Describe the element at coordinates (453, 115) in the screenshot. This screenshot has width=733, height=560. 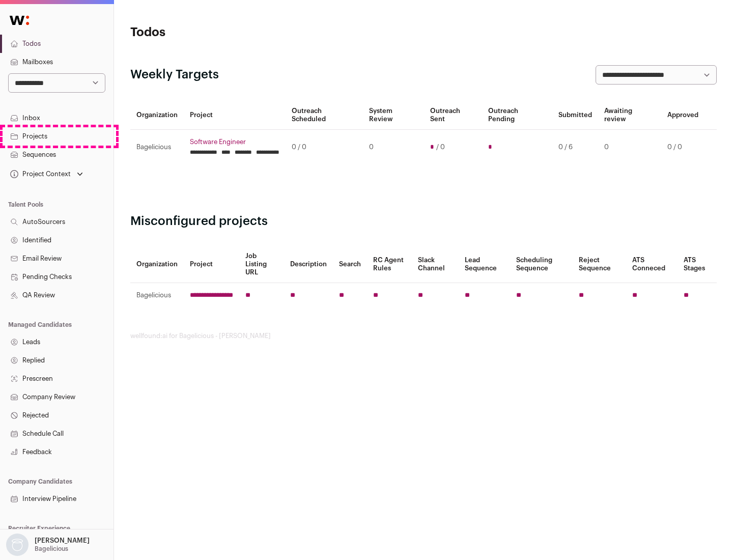
I see `th: Outreach Sent` at that location.